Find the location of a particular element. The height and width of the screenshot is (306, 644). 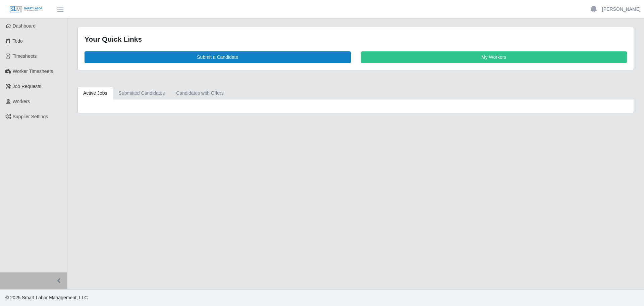

a: Submit a Candidate is located at coordinates (218, 57).